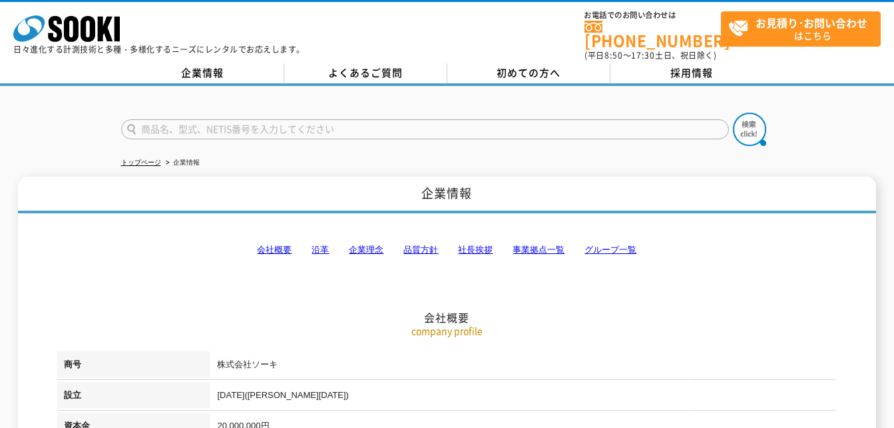  Describe the element at coordinates (643, 55) in the screenshot. I see `span: 17:30` at that location.